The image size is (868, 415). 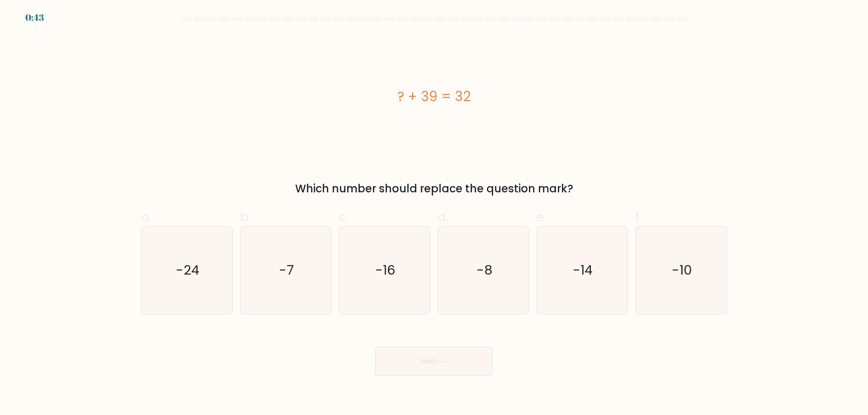 What do you see at coordinates (245, 217) in the screenshot?
I see `span: b.` at bounding box center [245, 217].